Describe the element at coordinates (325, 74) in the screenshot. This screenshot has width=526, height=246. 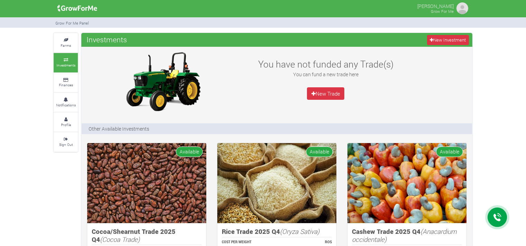
I see `p: You can fund a new trade here` at that location.